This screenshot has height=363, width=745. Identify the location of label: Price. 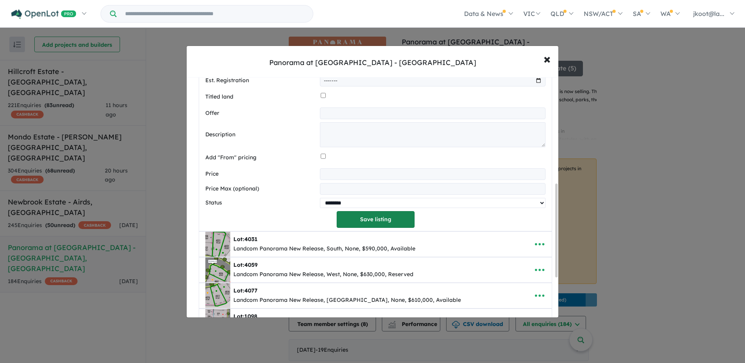
(261, 174).